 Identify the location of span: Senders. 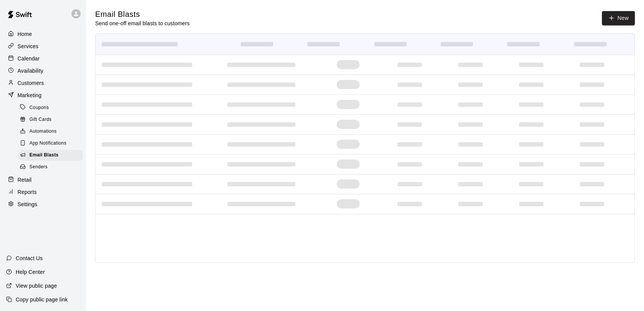
(39, 167).